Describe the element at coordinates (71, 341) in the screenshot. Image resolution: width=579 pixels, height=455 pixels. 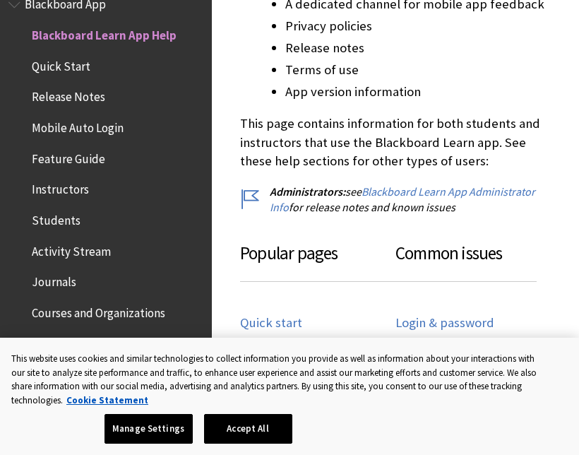
I see `span: Course Content` at that location.